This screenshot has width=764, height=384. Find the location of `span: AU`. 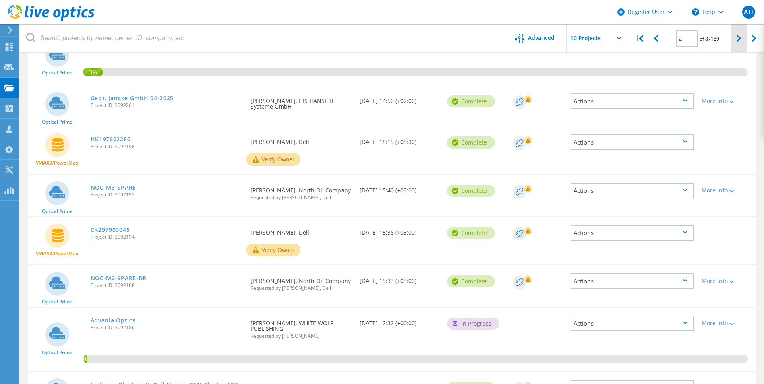

span: AU is located at coordinates (748, 12).